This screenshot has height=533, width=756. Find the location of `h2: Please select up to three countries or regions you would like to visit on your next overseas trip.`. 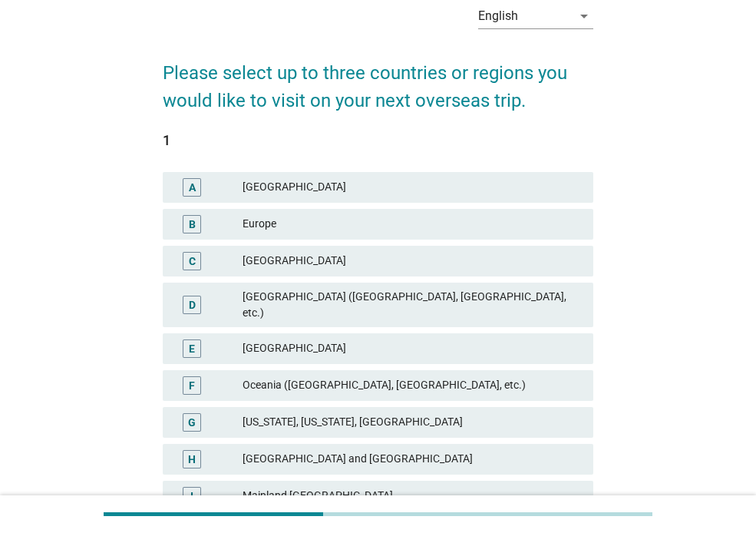

h2: Please select up to three countries or regions you would like to visit on your next overseas trip. is located at coordinates (378, 79).